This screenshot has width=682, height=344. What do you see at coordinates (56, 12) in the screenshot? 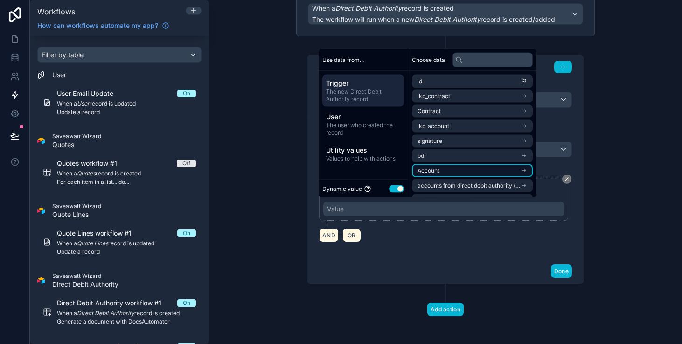
I see `span: Workflows` at bounding box center [56, 12].